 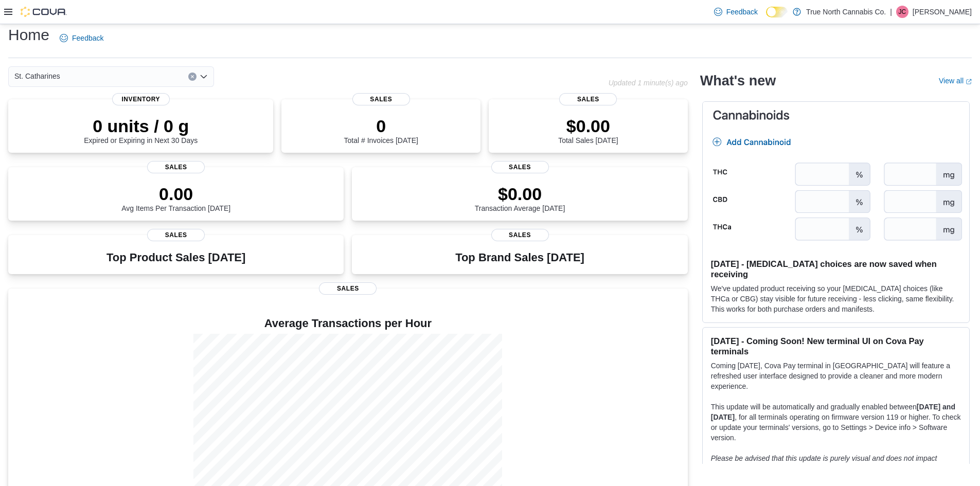 What do you see at coordinates (836, 422) in the screenshot?
I see `p: This update will be automatically and gradually enabled between , for all terminals operating on ...` at bounding box center [836, 422].